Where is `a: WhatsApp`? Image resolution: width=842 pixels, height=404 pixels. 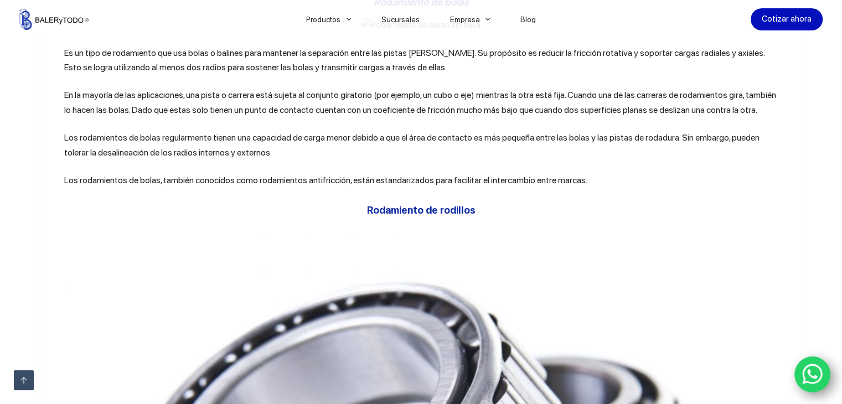
a: WhatsApp is located at coordinates (813, 375).